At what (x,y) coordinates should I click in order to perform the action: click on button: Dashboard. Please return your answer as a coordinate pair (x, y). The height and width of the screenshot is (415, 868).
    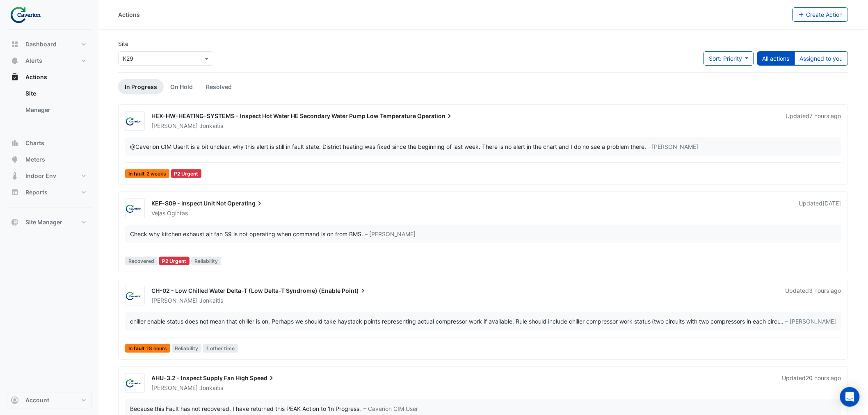
    Looking at the image, I should click on (49, 44).